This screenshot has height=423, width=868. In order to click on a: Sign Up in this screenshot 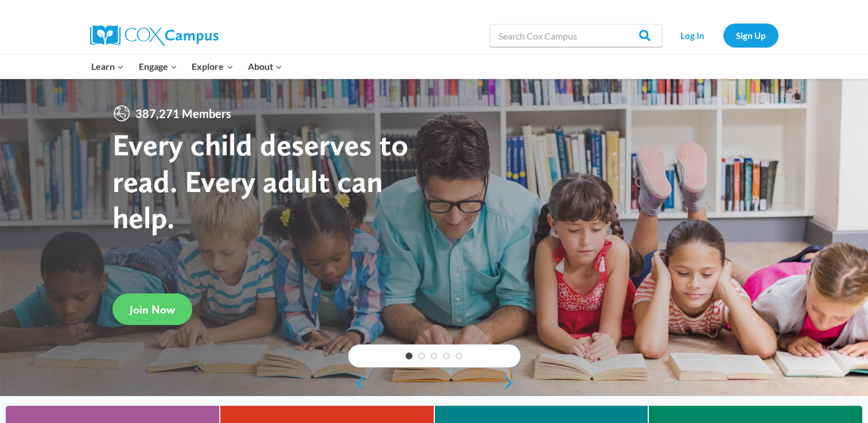, I will do `click(751, 35)`.